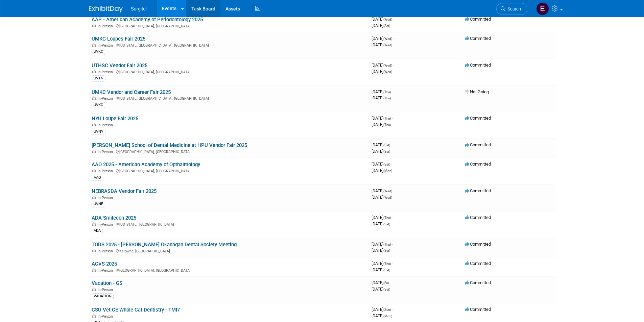 The image size is (644, 322). Describe the element at coordinates (138, 9) in the screenshot. I see `span: Surgitel` at that location.